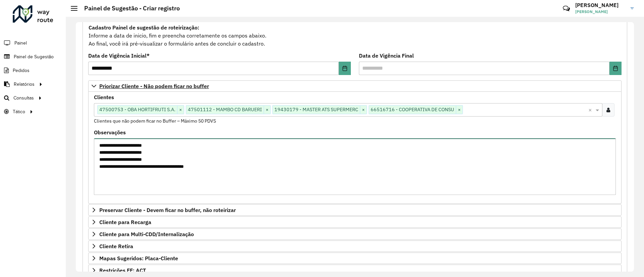 The image size is (644, 277). What do you see at coordinates (116, 246) in the screenshot?
I see `span: Cliente Retira` at bounding box center [116, 246].